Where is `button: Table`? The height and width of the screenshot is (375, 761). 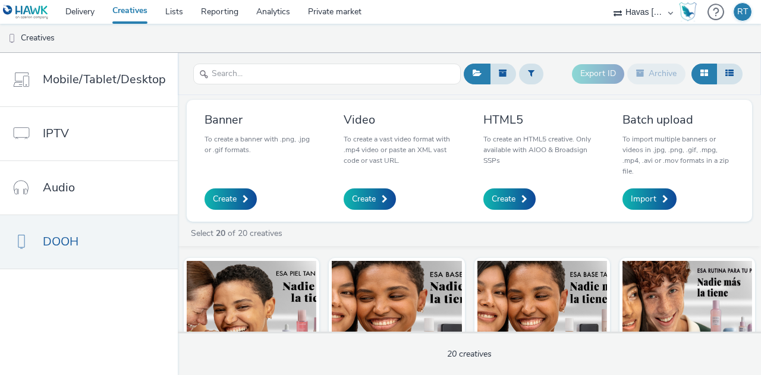
button: Table is located at coordinates (729, 74).